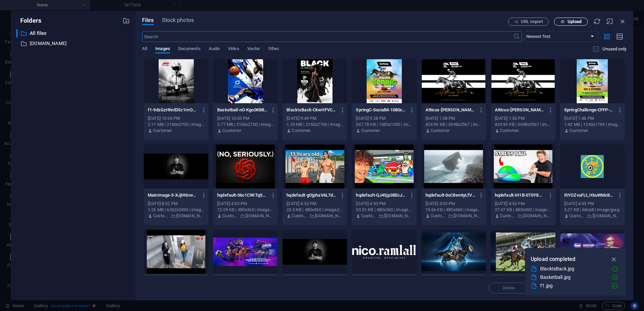 The width and height of the screenshot is (644, 311). What do you see at coordinates (242, 195) in the screenshot?
I see `p: hqdefault-06c1C9KTqSLMJuAXANKYLQ.jpg` at bounding box center [242, 195].